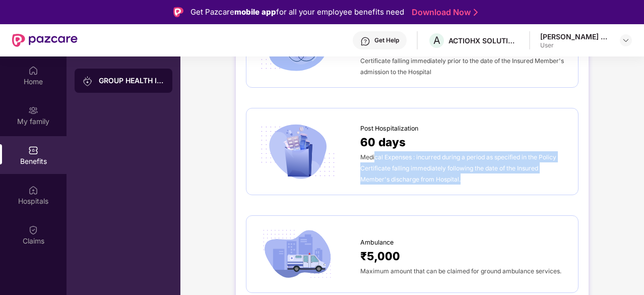  What do you see at coordinates (575, 45) in the screenshot?
I see `div: User` at bounding box center [575, 45].